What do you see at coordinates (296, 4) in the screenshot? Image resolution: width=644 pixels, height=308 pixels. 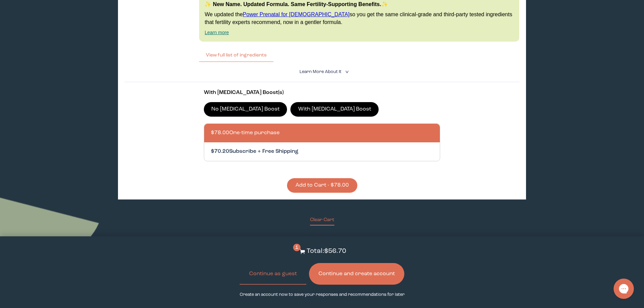 I see `strong: ✨ New Name. Updated Formula. Same Fertility-Supporting Benefits.✨` at bounding box center [296, 4].